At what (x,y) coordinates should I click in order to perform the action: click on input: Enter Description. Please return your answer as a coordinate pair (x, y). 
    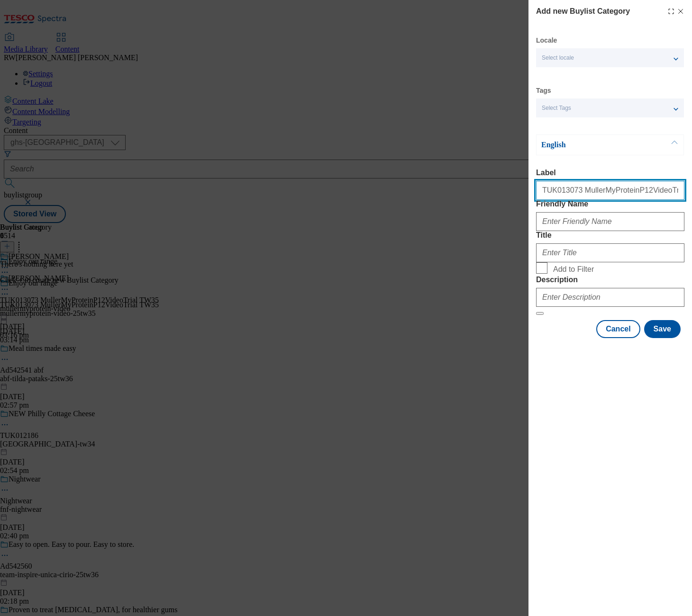
    Looking at the image, I should click on (610, 297).